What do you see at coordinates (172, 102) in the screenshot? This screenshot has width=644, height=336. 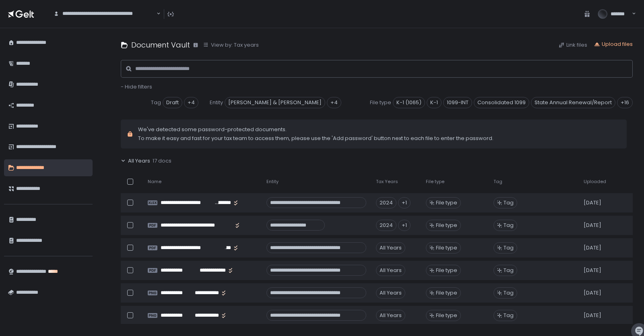 I see `span: Draft` at bounding box center [172, 102].